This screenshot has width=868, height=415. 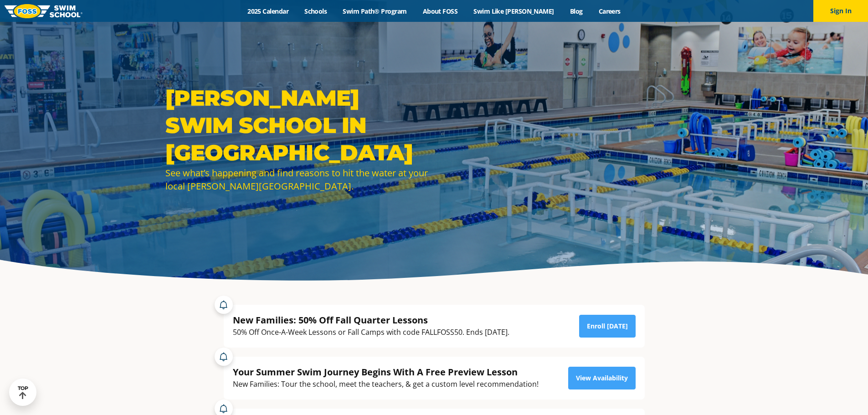 What do you see at coordinates (371, 320) in the screenshot?
I see `div: New Families: 50% Off Fall Quarter Lessons` at bounding box center [371, 320].